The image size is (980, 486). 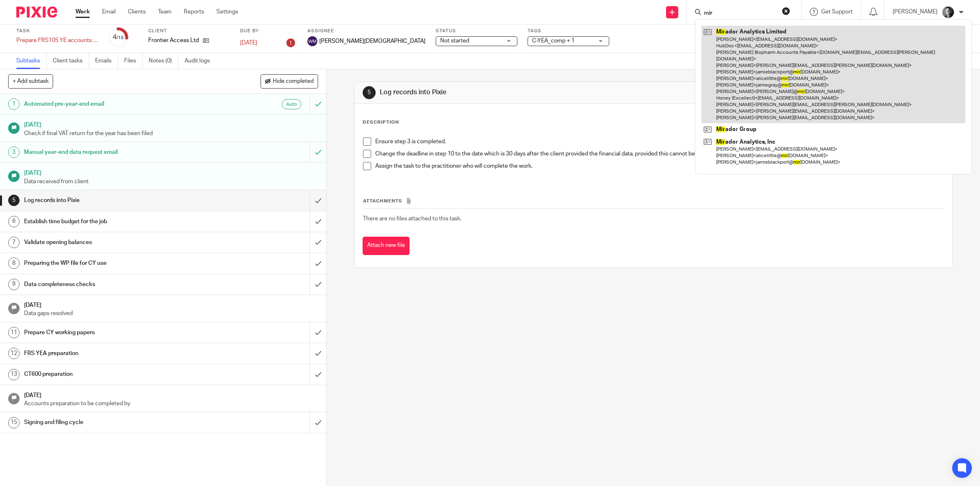 I want to click on small: /15, so click(x=120, y=38).